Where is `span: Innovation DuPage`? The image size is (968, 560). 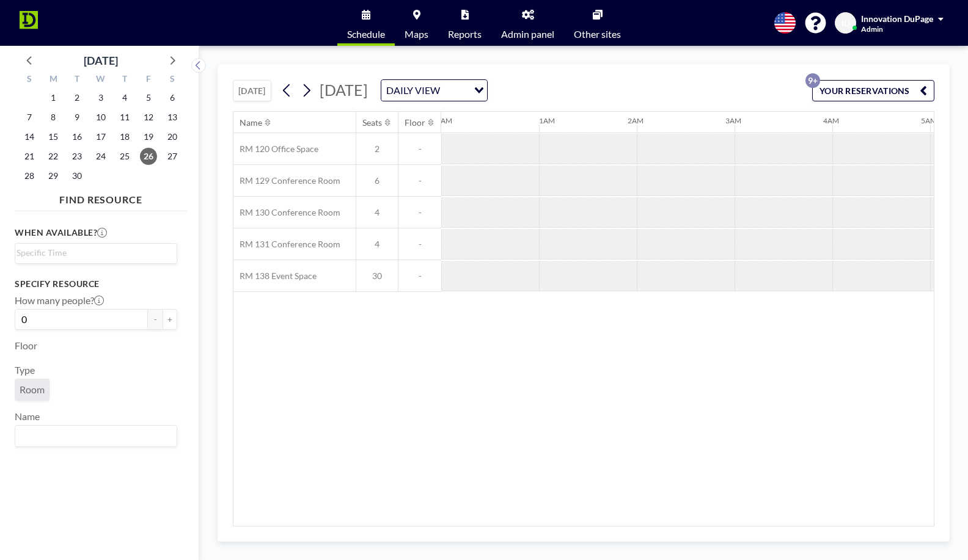
span: Innovation DuPage is located at coordinates (897, 18).